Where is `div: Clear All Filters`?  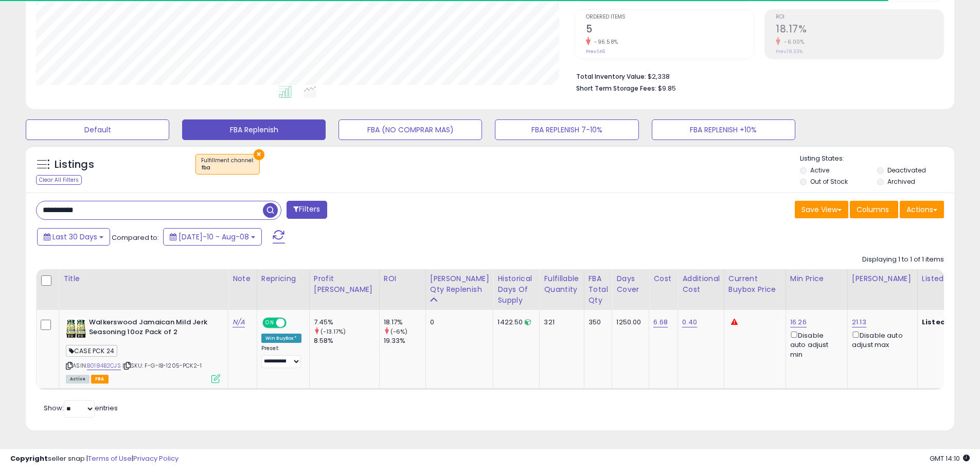
div: Clear All Filters is located at coordinates (59, 180).